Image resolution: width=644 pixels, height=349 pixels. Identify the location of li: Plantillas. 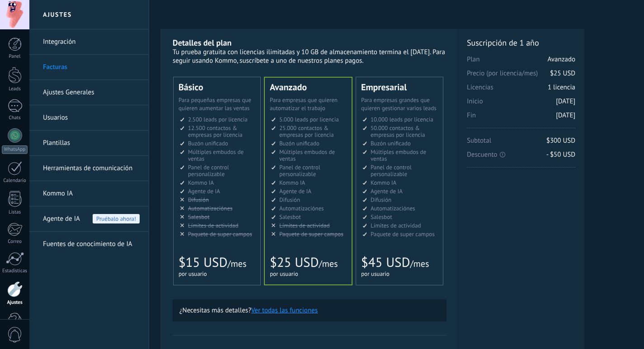
(89, 143).